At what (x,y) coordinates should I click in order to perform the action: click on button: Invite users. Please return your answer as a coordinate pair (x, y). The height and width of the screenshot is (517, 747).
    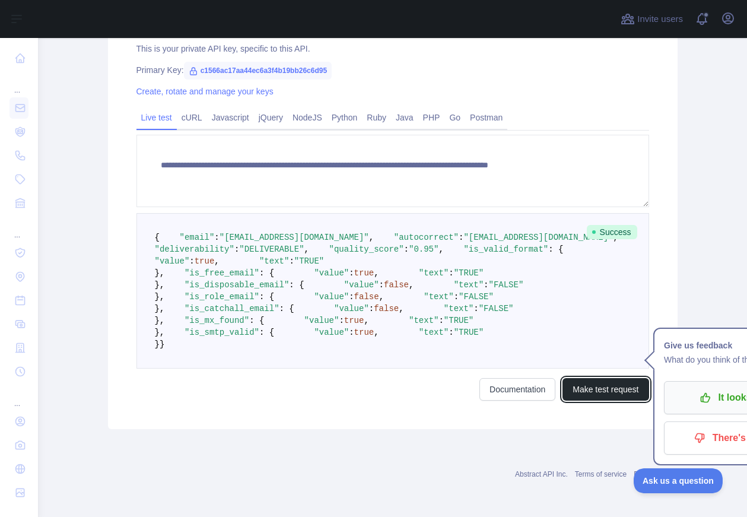
    Looking at the image, I should click on (651, 19).